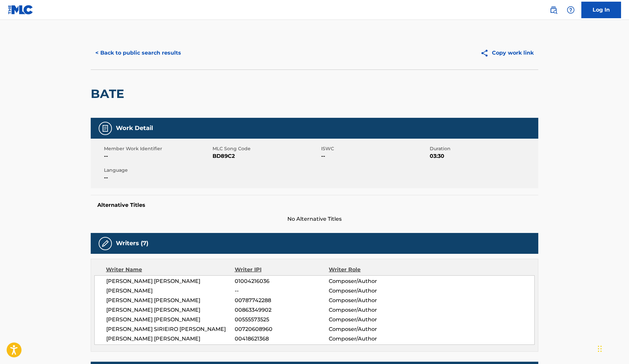 This screenshot has height=364, width=629. Describe the element at coordinates (282, 300) in the screenshot. I see `span: 00787742288` at that location.